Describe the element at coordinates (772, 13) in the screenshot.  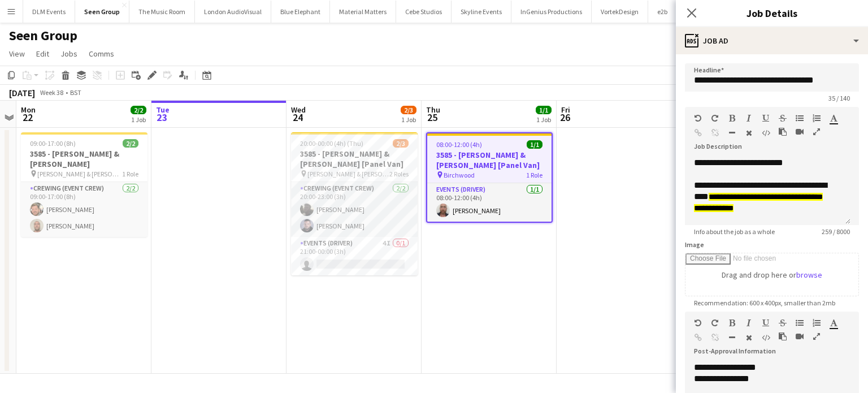
I see `h3: Job Details` at that location.